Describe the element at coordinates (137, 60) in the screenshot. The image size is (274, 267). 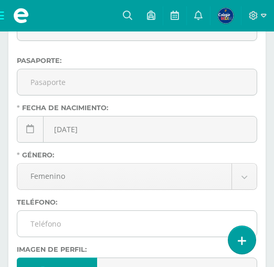
I see `label: Pasaporte:` at that location.